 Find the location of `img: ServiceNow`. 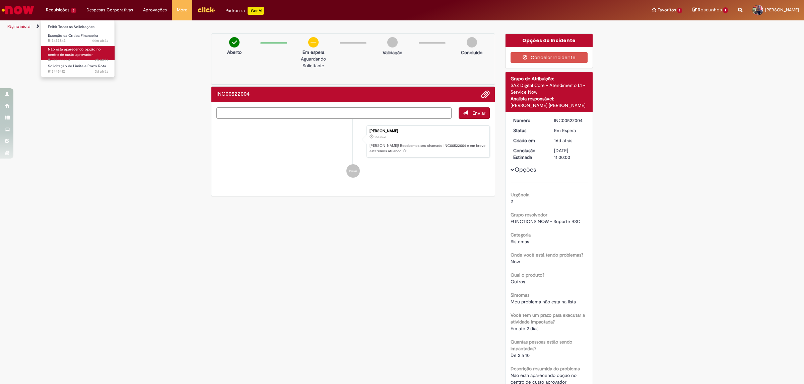

img: ServiceNow is located at coordinates (18, 10).